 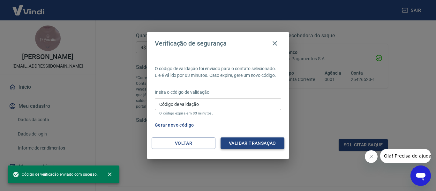 What do you see at coordinates (174, 125) in the screenshot?
I see `button: Gerar novo código` at bounding box center [174, 125].